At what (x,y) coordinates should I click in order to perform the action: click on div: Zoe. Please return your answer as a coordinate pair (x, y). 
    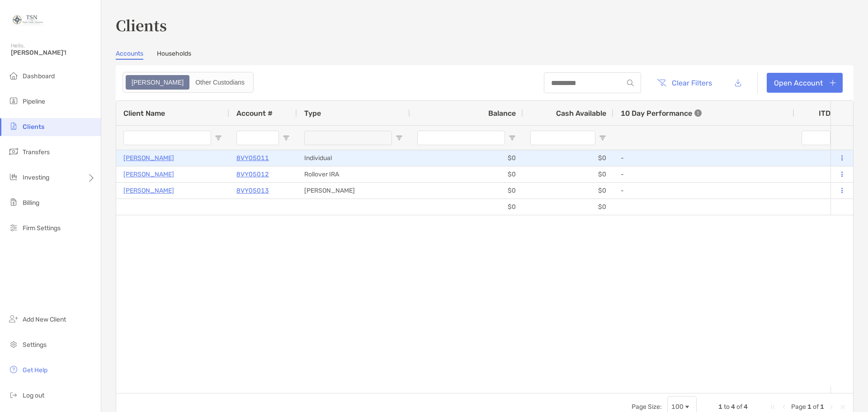
    Looking at the image, I should click on (157, 82).